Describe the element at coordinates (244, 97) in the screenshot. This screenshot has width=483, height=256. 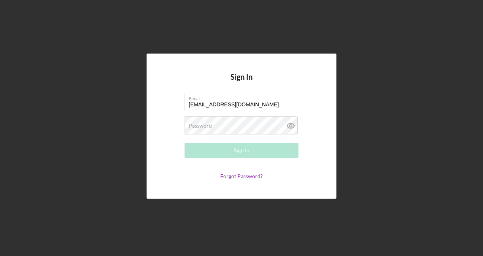
I see `label: Email` at that location.